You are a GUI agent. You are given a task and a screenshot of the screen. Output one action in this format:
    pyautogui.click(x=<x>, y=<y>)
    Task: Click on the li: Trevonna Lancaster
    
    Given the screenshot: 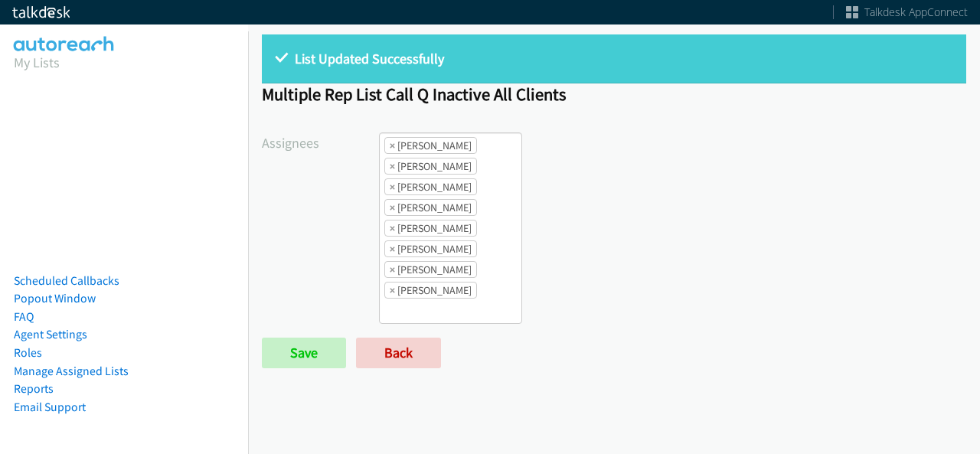 What is the action you would take?
    pyautogui.click(x=430, y=291)
    